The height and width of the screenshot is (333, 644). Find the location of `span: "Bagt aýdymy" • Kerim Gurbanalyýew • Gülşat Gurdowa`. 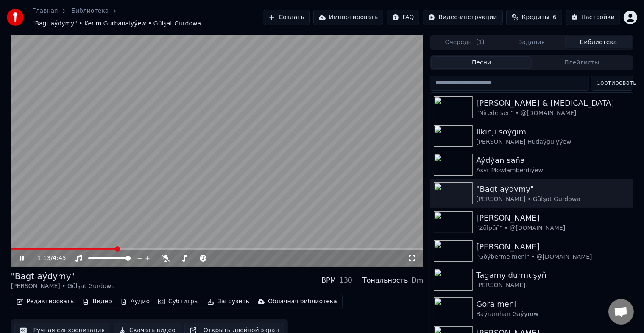

span: "Bagt aýdymy" • Kerim Gurbanalyýew • Gülşat Gurdowa is located at coordinates (116, 24).